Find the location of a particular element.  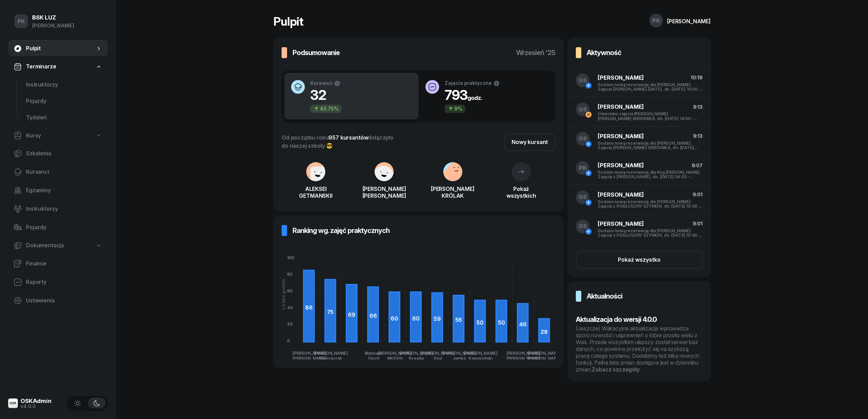

a: Szkolenia is located at coordinates (58, 154).